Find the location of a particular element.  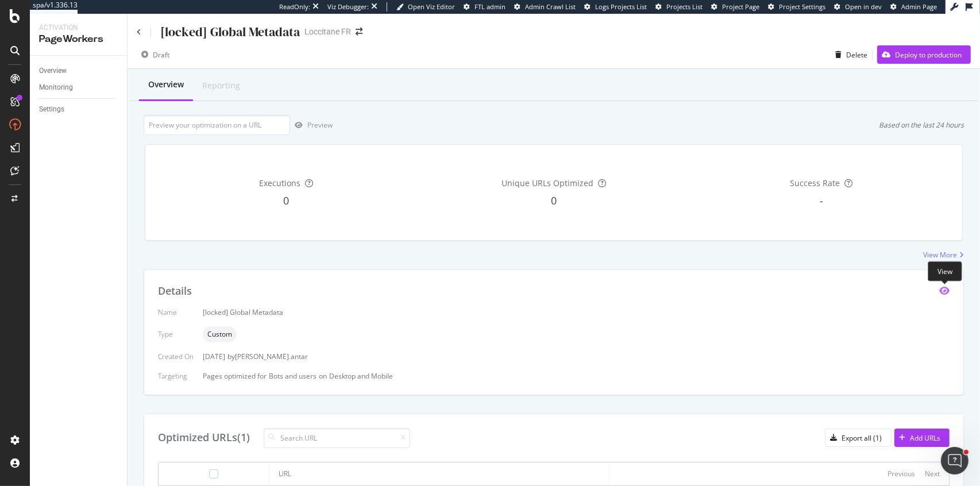

a: Overview is located at coordinates (79, 71).